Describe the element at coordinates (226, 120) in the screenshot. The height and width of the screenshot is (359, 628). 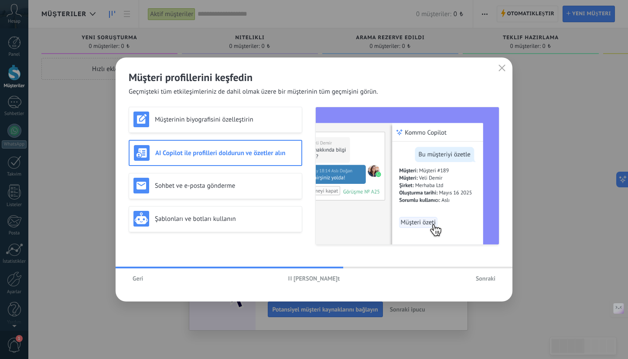
I see `h3: Müşterinin biyografisini özelleştirin` at that location.